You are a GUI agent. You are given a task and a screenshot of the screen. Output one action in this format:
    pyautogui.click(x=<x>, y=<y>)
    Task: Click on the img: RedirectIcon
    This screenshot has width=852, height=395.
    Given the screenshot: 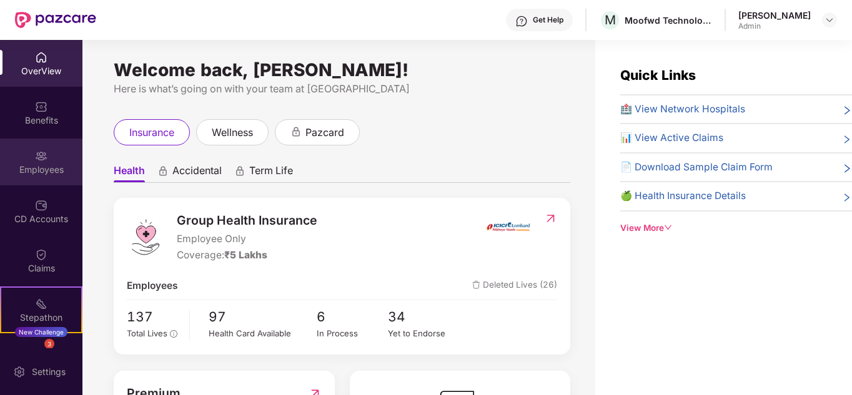 What is the action you would take?
    pyautogui.click(x=550, y=219)
    